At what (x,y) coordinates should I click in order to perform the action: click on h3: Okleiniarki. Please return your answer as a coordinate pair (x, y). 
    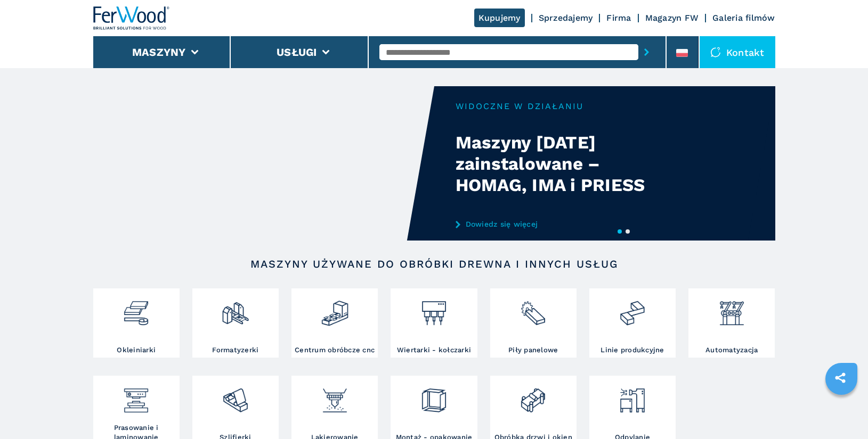
    Looking at the image, I should click on (136, 350).